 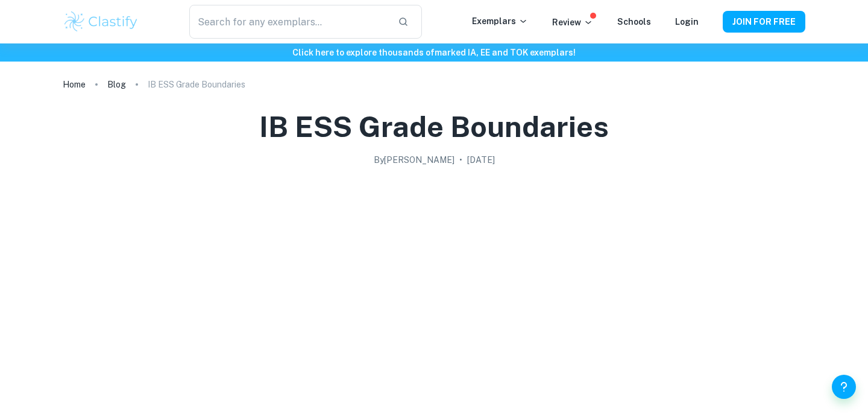 What do you see at coordinates (844, 387) in the screenshot?
I see `button: Help and Feedback` at bounding box center [844, 387].